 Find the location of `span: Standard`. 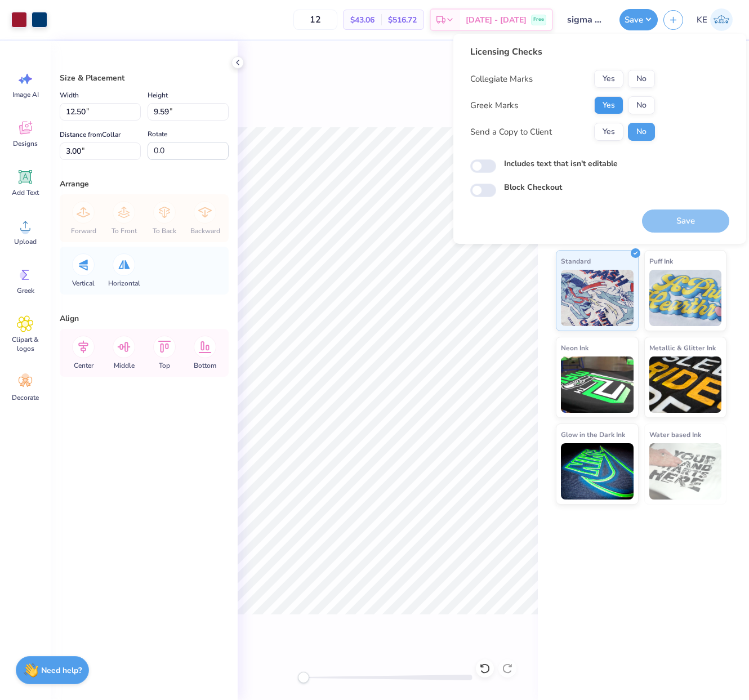

span: Standard is located at coordinates (576, 260).